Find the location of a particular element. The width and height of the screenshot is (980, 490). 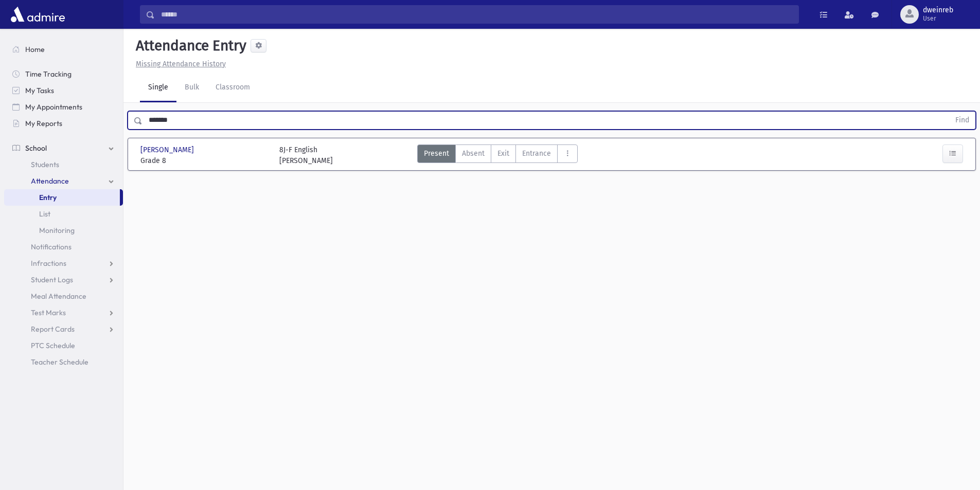

a: Test Marks is located at coordinates (63, 313).